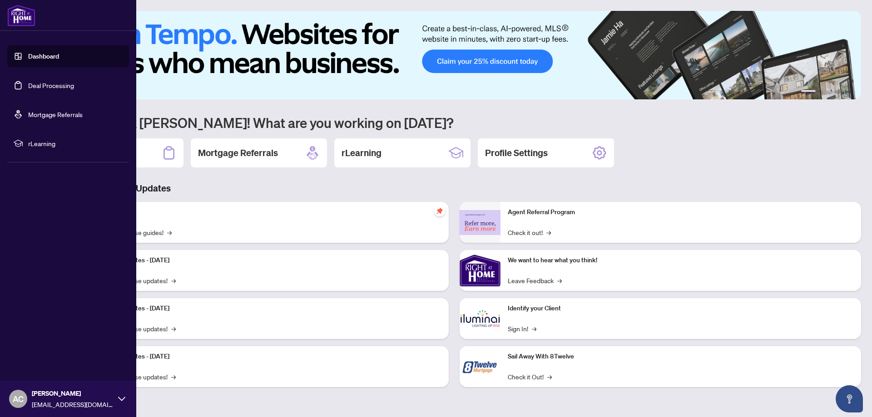 This screenshot has height=417, width=872. Describe the element at coordinates (516, 153) in the screenshot. I see `h2: Profile Settings` at that location.